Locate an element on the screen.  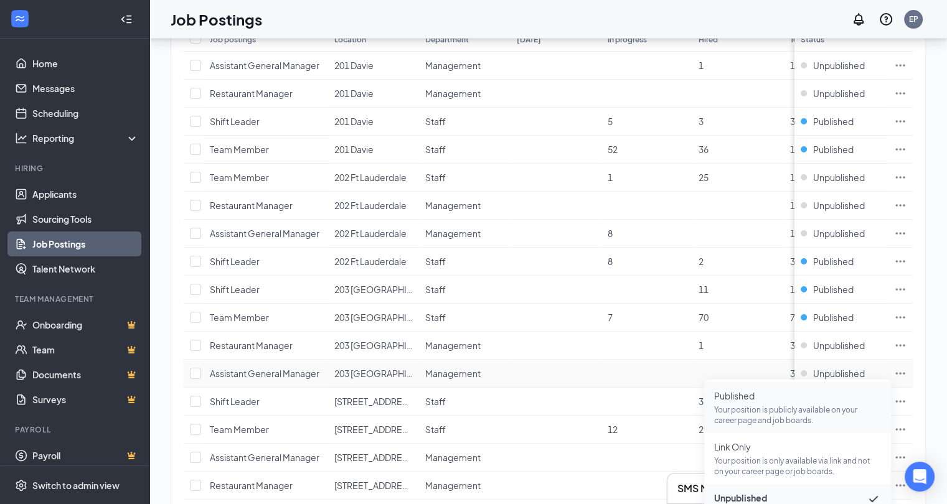
span: 11 is located at coordinates (703, 289).